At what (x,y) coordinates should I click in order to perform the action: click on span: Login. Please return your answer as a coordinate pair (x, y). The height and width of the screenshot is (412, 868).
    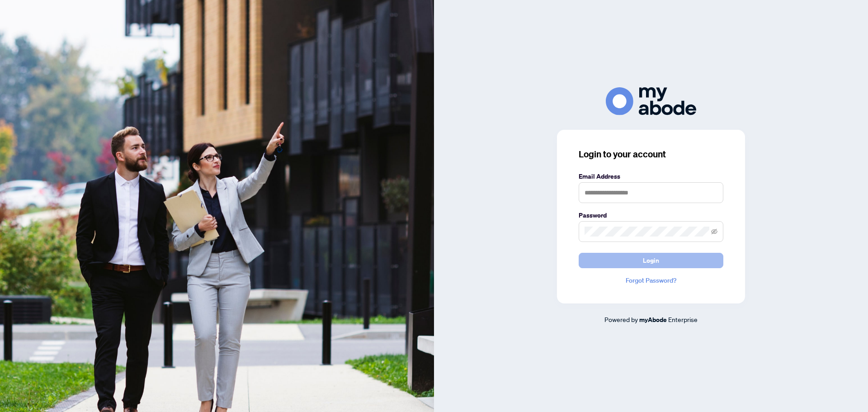
    Looking at the image, I should click on (651, 261).